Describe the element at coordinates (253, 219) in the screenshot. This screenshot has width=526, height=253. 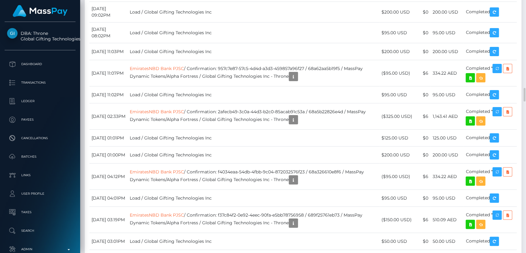
I see `td: / Confirmation: f37c84f2-0e92-4eec-90fa-e5bb78756958 / 689f25761eb73 / MassPay Dynamic Tokens/Alp...` at that location.